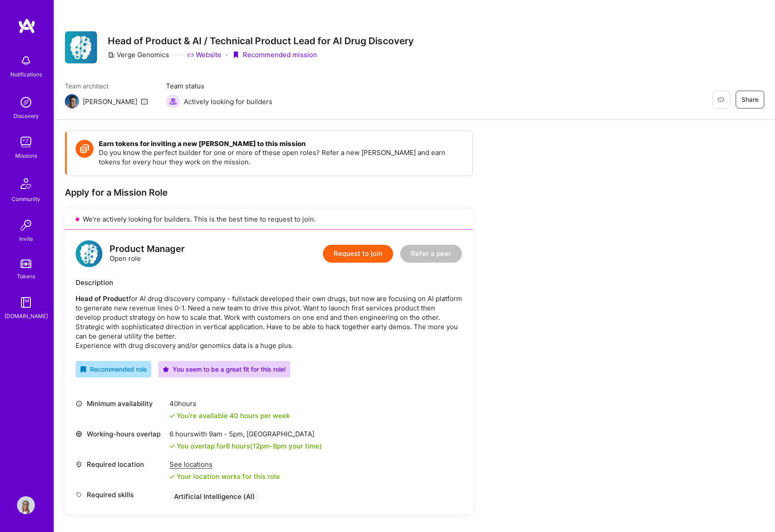 The image size is (775, 532). I want to click on div: Your location works for this role, so click(224, 476).